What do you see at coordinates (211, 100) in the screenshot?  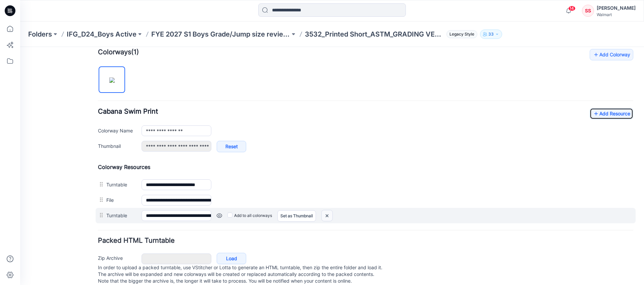 I see `a: Reset` at bounding box center [211, 100].